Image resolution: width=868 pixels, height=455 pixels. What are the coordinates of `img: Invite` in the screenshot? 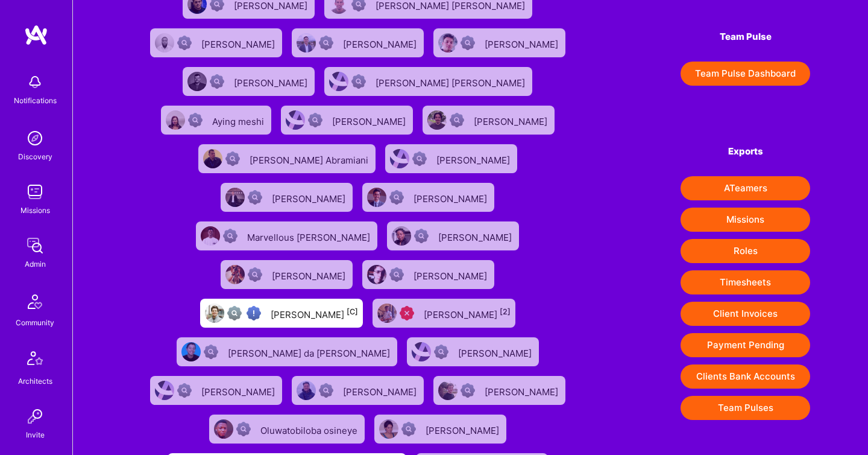 It's located at (35, 416).